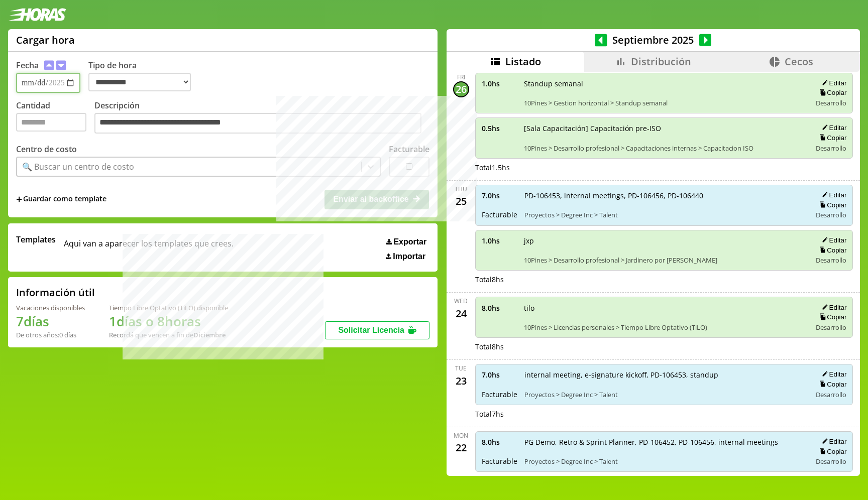 The width and height of the screenshot is (868, 500). What do you see at coordinates (461, 77) in the screenshot?
I see `div: Fri` at bounding box center [461, 77].